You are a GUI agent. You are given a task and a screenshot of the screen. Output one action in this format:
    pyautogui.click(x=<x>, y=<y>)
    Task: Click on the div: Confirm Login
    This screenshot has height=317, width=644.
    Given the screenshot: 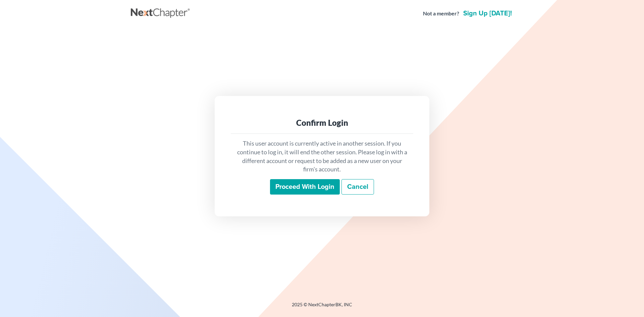 What is the action you would take?
    pyautogui.click(x=322, y=123)
    